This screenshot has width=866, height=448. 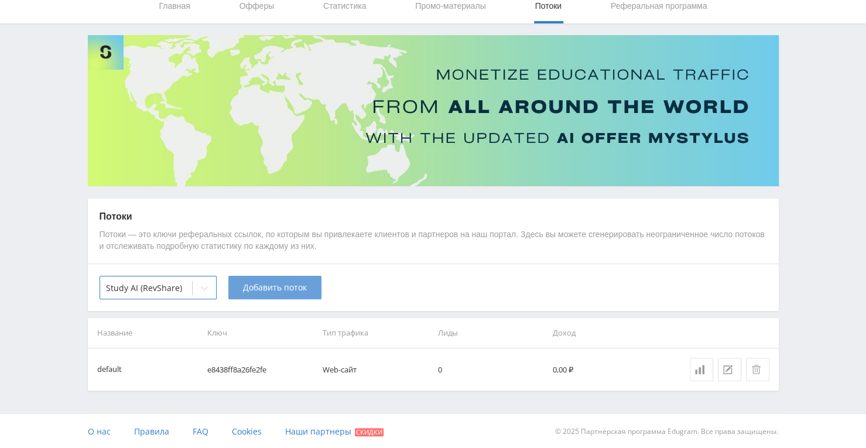 What do you see at coordinates (152, 431) in the screenshot?
I see `span: Правила` at bounding box center [152, 431].